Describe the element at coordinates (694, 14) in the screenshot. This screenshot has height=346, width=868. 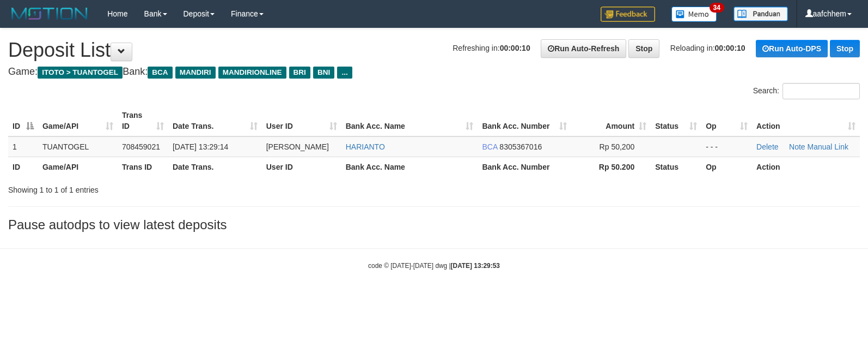
I see `img: Button%20Memo.svg` at that location.